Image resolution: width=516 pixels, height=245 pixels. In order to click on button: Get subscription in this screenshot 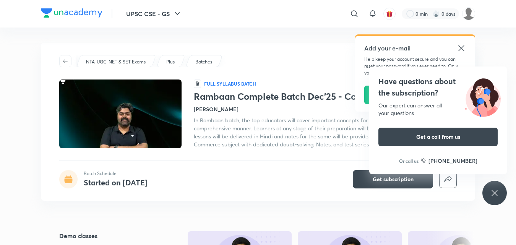, I will do `click(393, 179)`.